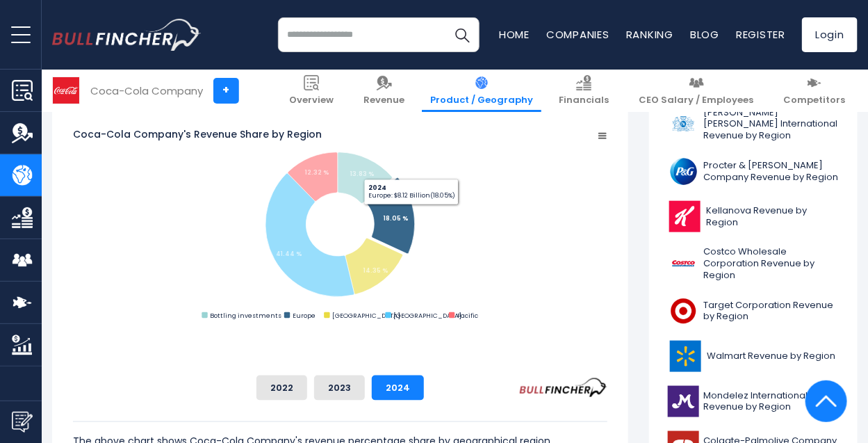 The image size is (868, 443). What do you see at coordinates (814, 90) in the screenshot?
I see `a: Competitors` at bounding box center [814, 90].